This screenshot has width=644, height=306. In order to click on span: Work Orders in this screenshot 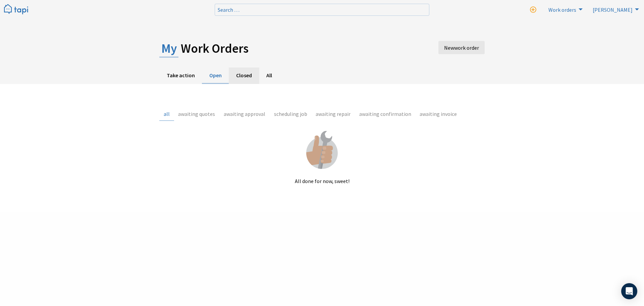, I will do `click(215, 48)`.